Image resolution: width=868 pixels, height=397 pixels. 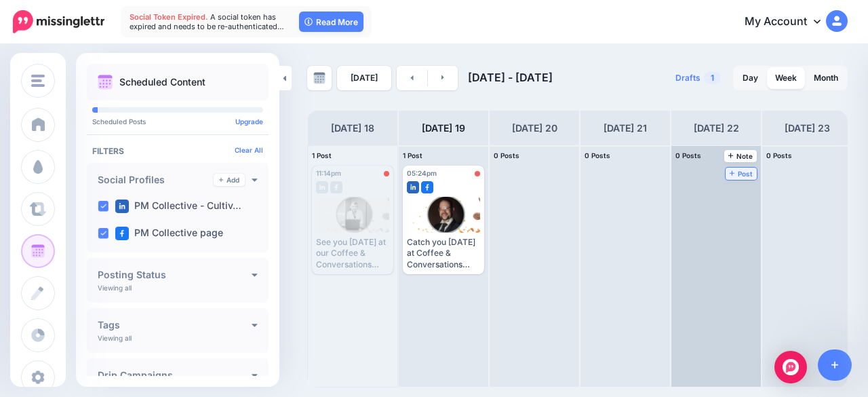 What do you see at coordinates (742, 173) in the screenshot?
I see `span: Post` at bounding box center [742, 173].